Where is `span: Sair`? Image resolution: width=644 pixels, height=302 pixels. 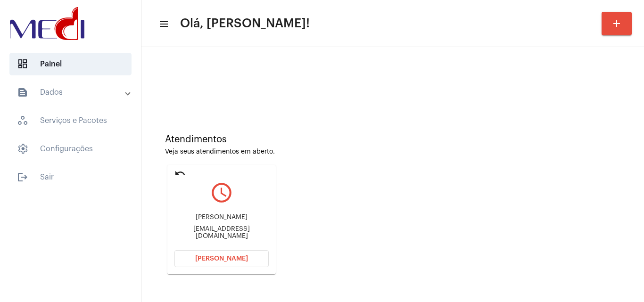
span: Sair is located at coordinates (70, 177).